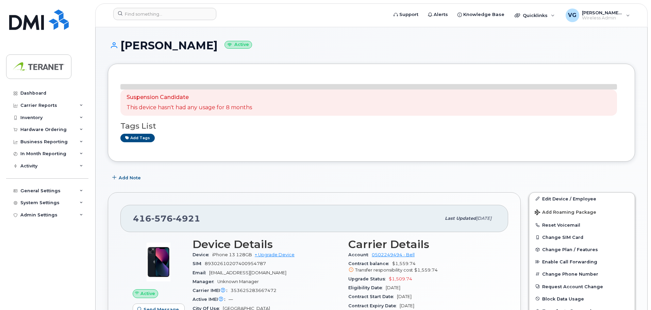  Describe the element at coordinates (461, 218) in the screenshot. I see `span: Last updated` at that location.